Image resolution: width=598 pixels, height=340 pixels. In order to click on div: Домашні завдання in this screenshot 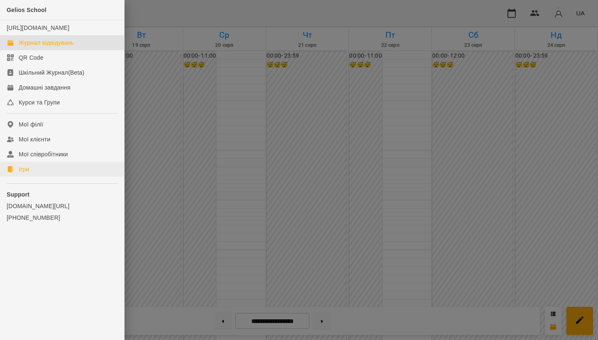, I will do `click(44, 88)`.